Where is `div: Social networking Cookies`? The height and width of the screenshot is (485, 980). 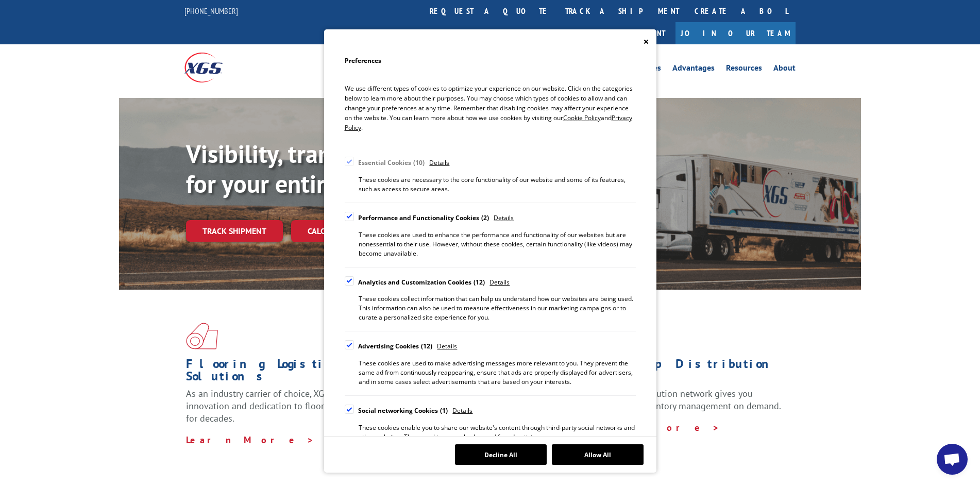 div: Social networking Cookies is located at coordinates (403, 411).